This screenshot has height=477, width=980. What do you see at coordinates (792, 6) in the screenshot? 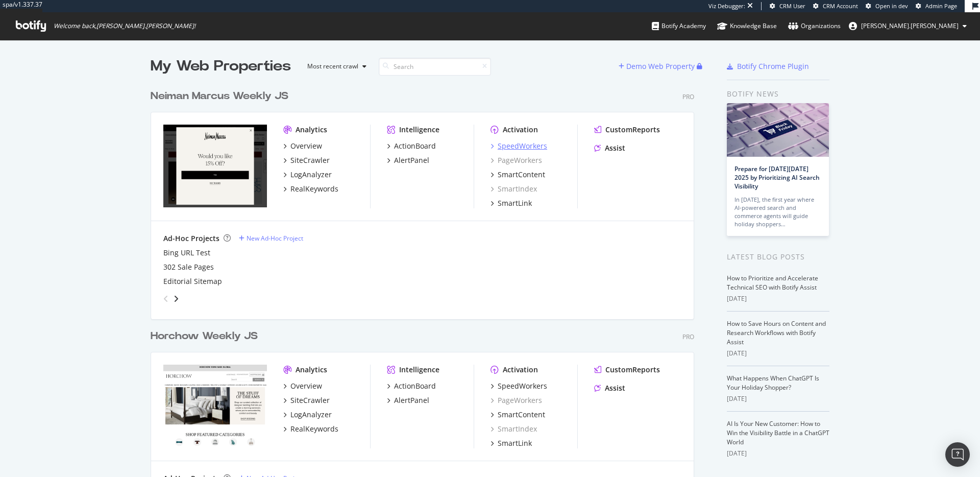
I see `span: CRM User` at bounding box center [792, 6].